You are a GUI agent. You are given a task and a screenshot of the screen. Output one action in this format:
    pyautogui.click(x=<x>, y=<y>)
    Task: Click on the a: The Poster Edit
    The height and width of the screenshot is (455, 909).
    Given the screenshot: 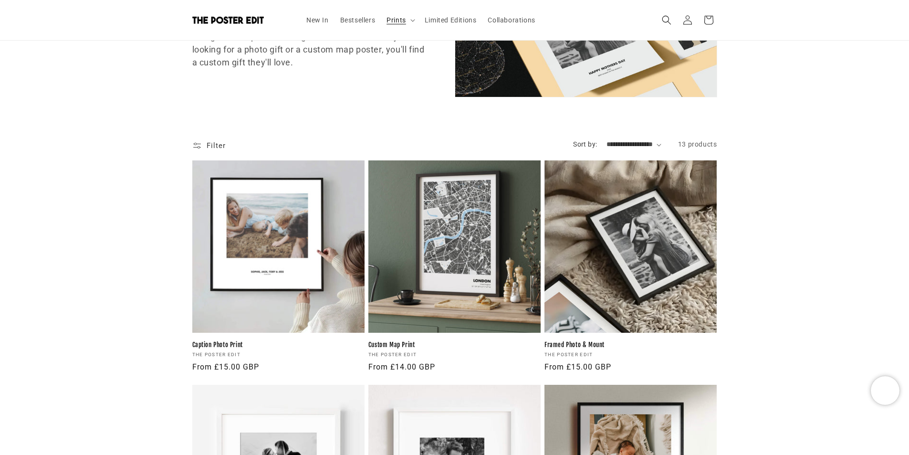 What is the action you would take?
    pyautogui.click(x=239, y=20)
    